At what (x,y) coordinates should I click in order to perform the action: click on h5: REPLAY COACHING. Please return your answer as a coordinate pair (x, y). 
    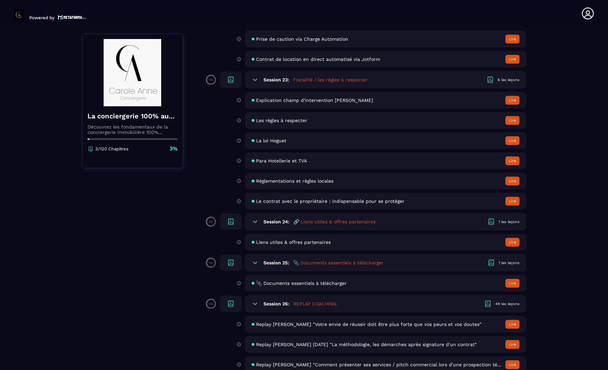
    Looking at the image, I should click on (315, 304).